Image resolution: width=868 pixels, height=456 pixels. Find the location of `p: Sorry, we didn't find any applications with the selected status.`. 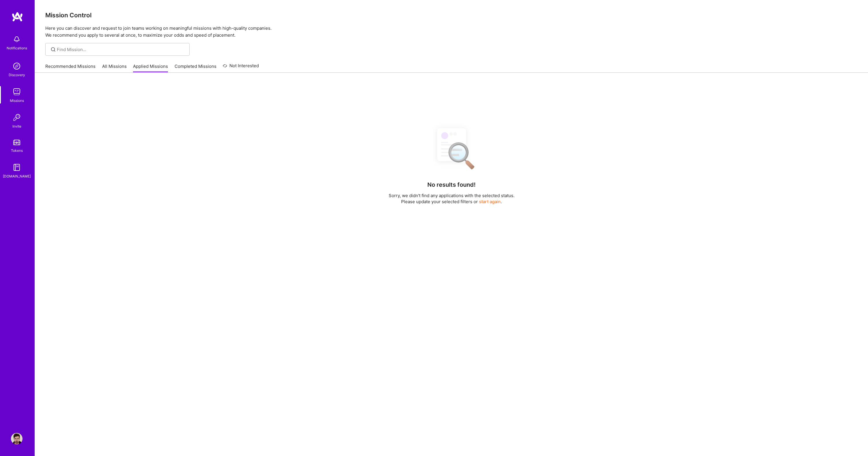

p: Sorry, we didn't find any applications with the selected status. is located at coordinates (452, 195).